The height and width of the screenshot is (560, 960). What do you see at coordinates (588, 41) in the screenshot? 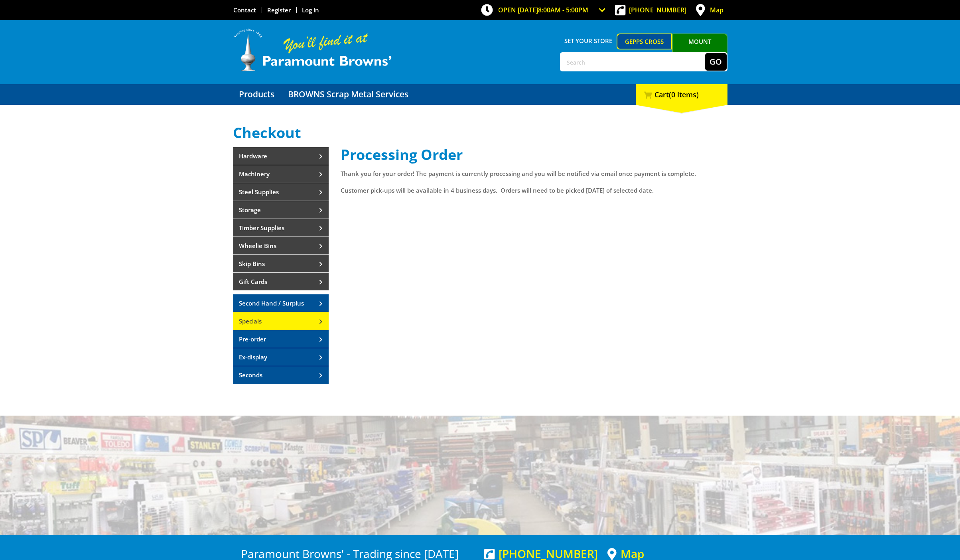
I see `span: Set your store` at bounding box center [588, 41].